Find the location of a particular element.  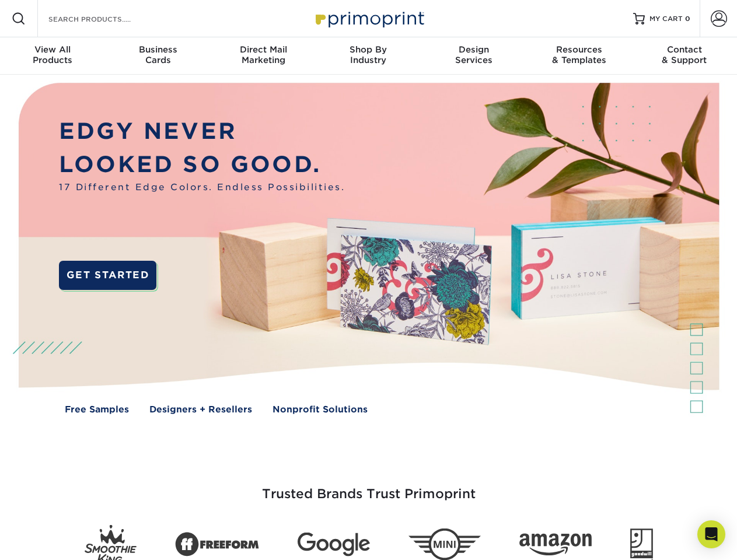

div: Services is located at coordinates (474, 55).